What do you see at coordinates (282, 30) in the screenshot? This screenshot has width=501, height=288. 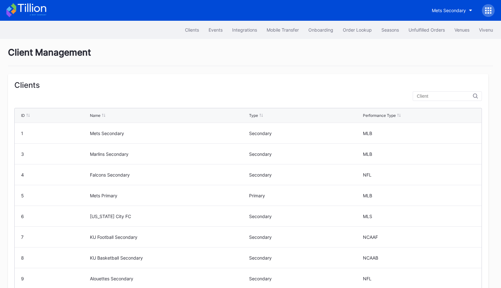 I see `div: Mobile Transfer` at bounding box center [282, 30].